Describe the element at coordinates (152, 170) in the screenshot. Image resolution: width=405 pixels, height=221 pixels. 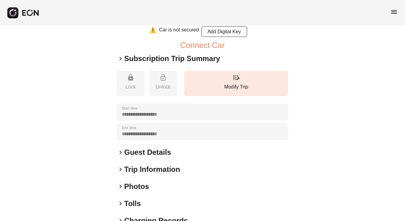
I see `h2: Trip Information` at that location.